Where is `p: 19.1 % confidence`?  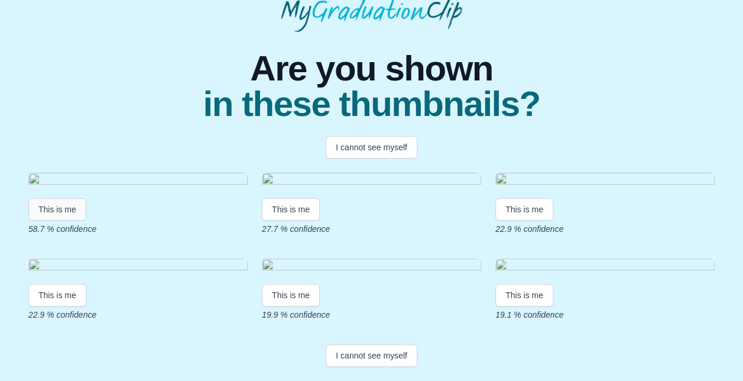
p: 19.1 % confidence is located at coordinates (605, 314).